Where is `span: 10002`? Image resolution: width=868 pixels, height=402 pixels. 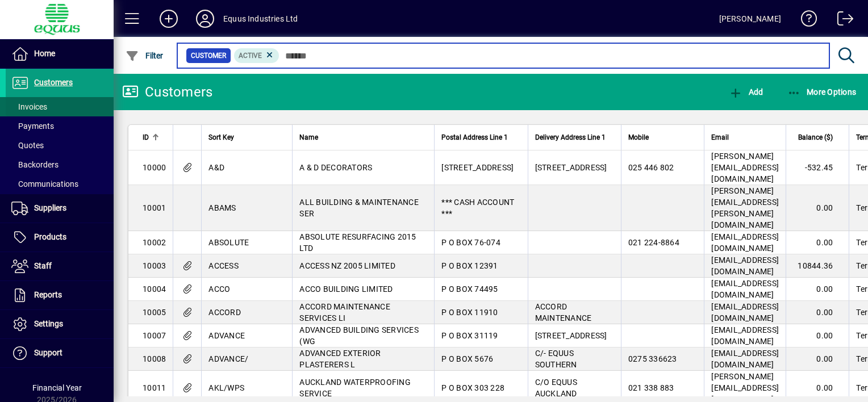 span: 10002 is located at coordinates (154, 242).